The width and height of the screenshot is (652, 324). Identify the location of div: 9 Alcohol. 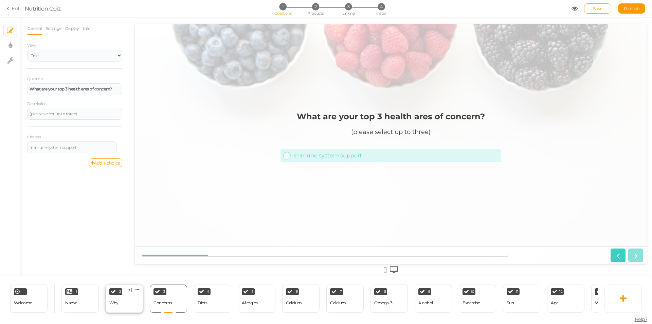
(433, 298).